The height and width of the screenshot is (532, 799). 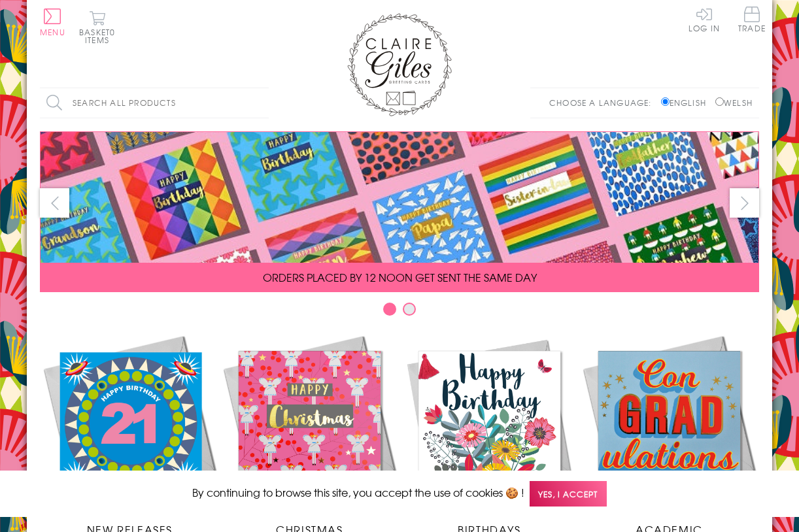 I want to click on input: Welsh, so click(x=720, y=101).